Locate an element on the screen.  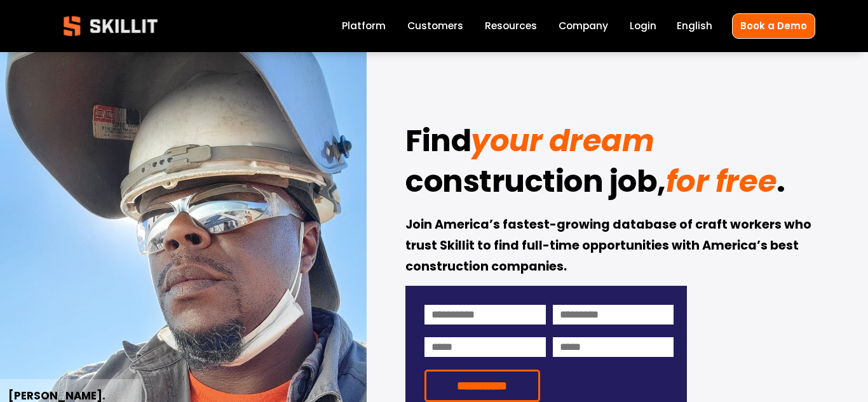
div: language picker is located at coordinates (694, 26).